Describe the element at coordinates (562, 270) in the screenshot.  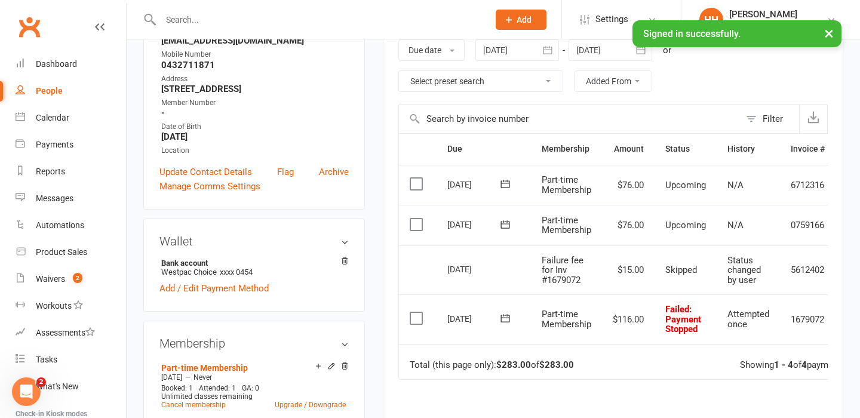
I see `span: Failure fee for Inv #1679072` at that location.